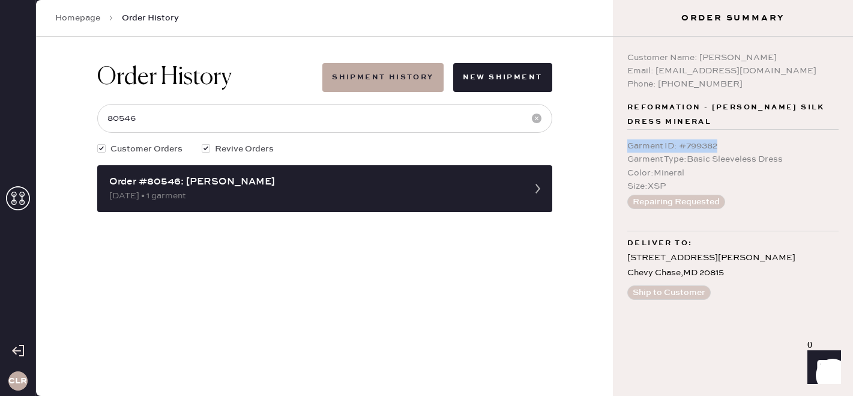  What do you see at coordinates (325, 118) in the screenshot?
I see `input: Search by order number, customer name, email or phone number` at bounding box center [325, 118].